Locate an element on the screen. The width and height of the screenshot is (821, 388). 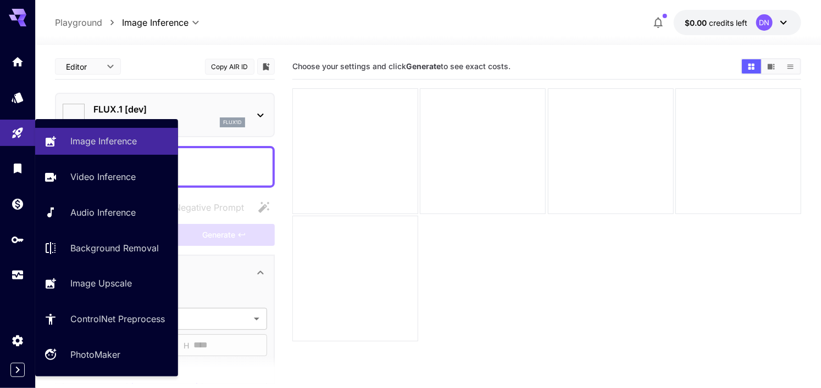
p: Image Inference is located at coordinates (103, 141).